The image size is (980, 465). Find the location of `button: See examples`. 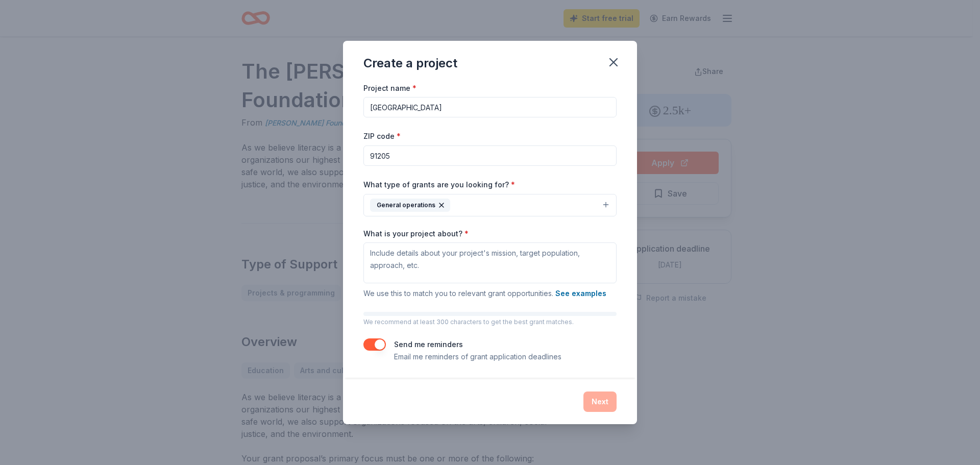

button: See examples is located at coordinates (580, 294).